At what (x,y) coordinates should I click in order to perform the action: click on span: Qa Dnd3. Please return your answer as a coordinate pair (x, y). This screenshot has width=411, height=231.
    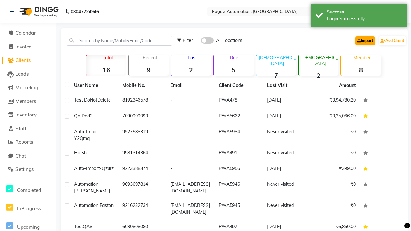
    Looking at the image, I should click on (83, 116).